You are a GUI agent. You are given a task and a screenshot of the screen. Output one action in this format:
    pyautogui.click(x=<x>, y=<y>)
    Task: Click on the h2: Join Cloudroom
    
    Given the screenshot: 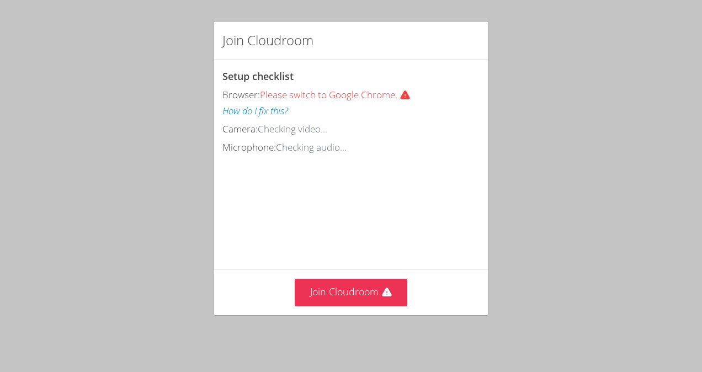 What is the action you would take?
    pyautogui.click(x=268, y=40)
    